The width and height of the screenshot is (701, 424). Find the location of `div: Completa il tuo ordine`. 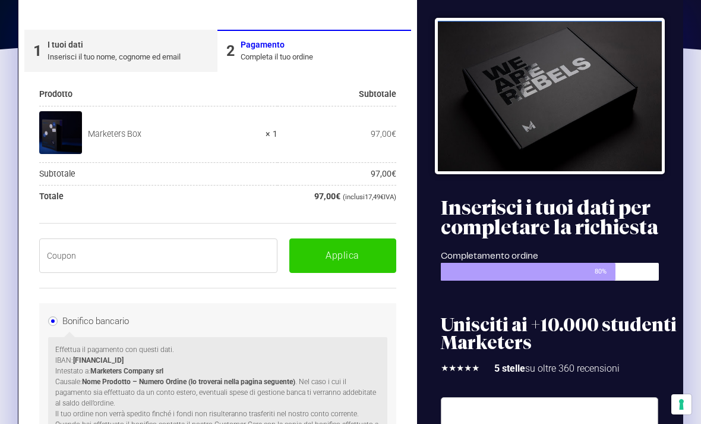

div: Completa il tuo ordine is located at coordinates (277, 57).